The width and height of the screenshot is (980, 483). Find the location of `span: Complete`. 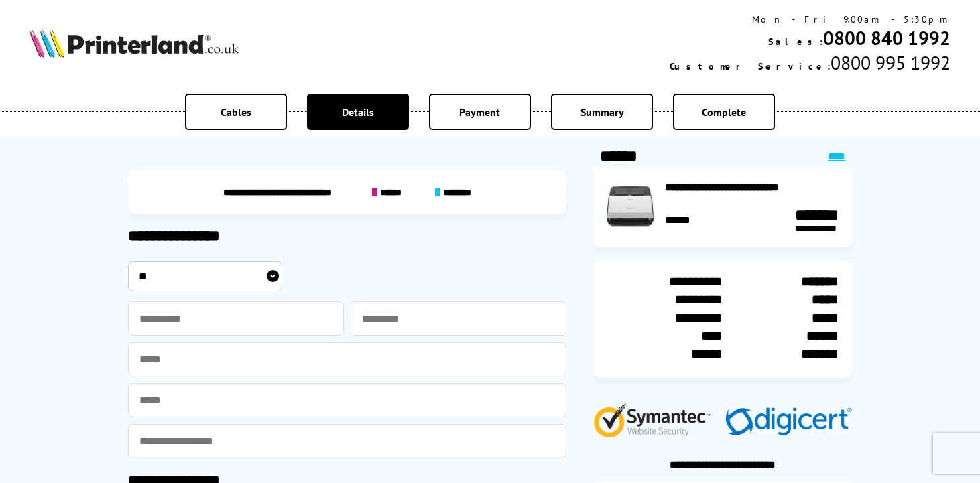

span: Complete is located at coordinates (724, 111).